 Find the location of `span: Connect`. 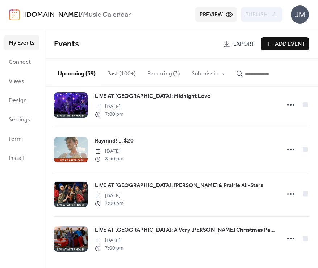

span: Connect is located at coordinates (20, 62).